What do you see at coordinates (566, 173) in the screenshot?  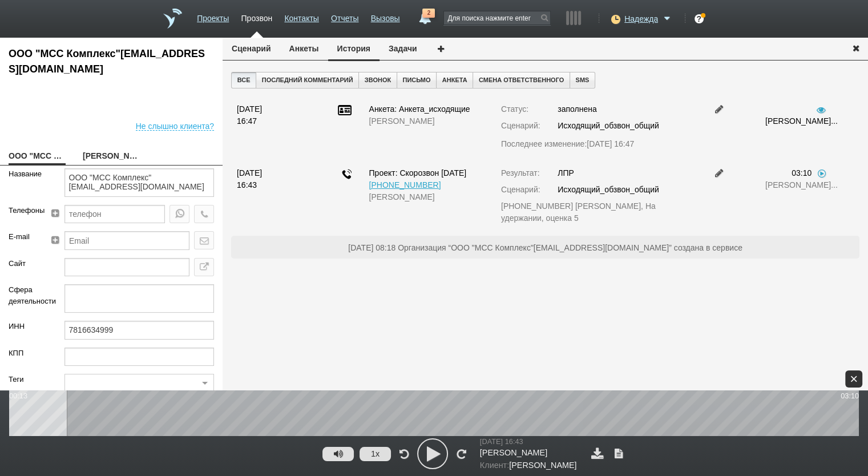 I see `span: ЛПР` at bounding box center [566, 173].